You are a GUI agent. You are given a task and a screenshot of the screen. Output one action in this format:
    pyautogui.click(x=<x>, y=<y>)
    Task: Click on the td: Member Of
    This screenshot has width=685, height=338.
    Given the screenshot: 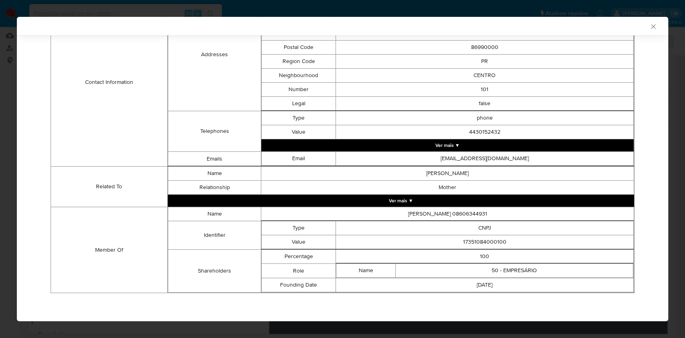 What is the action you would take?
    pyautogui.click(x=109, y=250)
    